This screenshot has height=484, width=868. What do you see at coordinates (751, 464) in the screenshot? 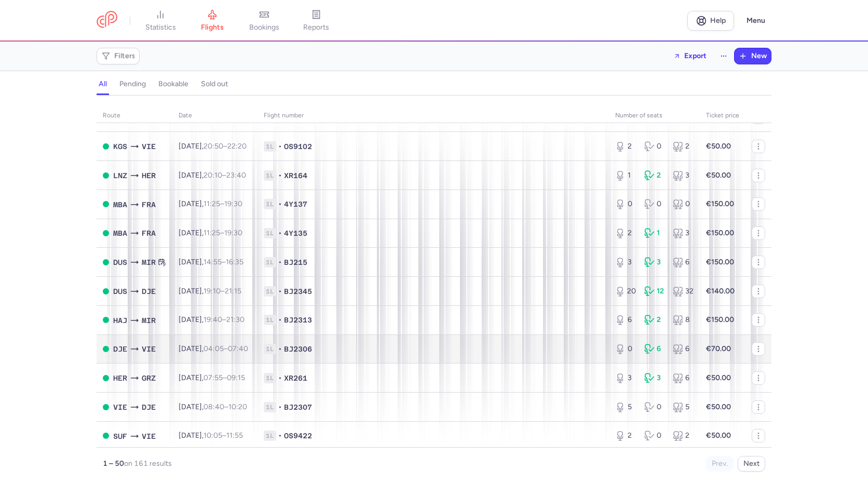
I see `button: Next` at bounding box center [751, 464].